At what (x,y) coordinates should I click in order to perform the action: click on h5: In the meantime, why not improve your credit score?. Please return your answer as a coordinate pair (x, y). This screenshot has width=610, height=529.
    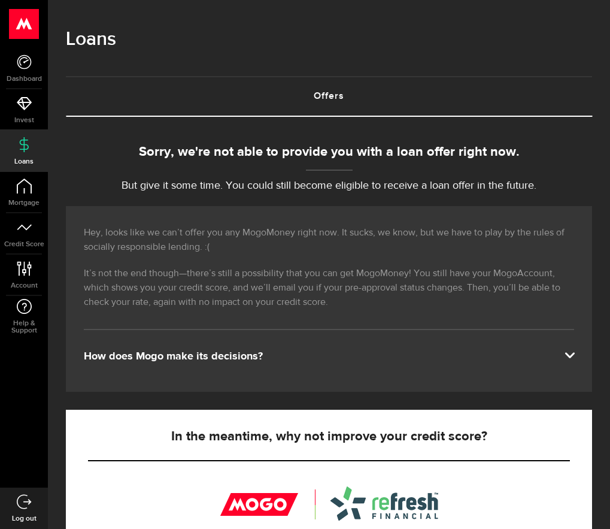
    Looking at the image, I should click on (329, 437).